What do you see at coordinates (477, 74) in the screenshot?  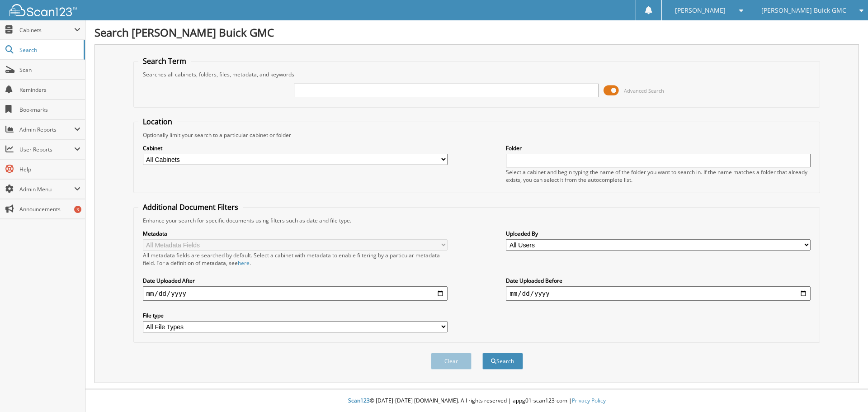 I see `div: Searches all cabinets, folders, files, metadata, and keywords` at bounding box center [477, 74].